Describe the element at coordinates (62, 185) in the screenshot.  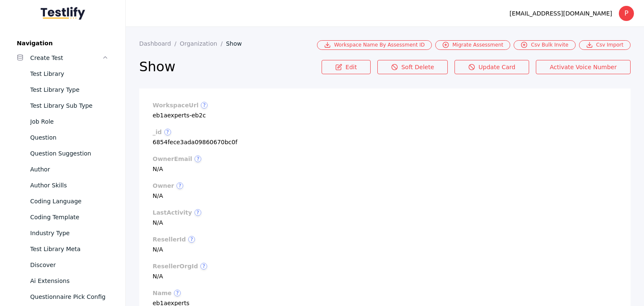
I see `a: Author Skills` at that location.